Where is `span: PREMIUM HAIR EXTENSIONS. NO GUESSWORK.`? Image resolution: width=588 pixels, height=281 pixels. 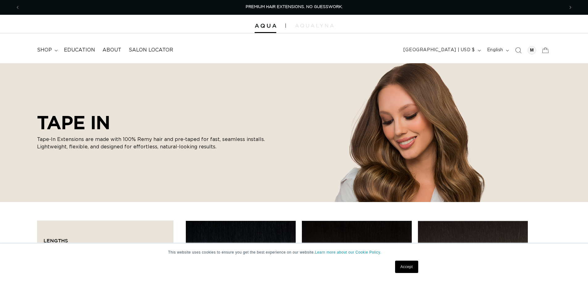
span: PREMIUM HAIR EXTENSIONS. NO GUESSWORK. is located at coordinates (294, 7).